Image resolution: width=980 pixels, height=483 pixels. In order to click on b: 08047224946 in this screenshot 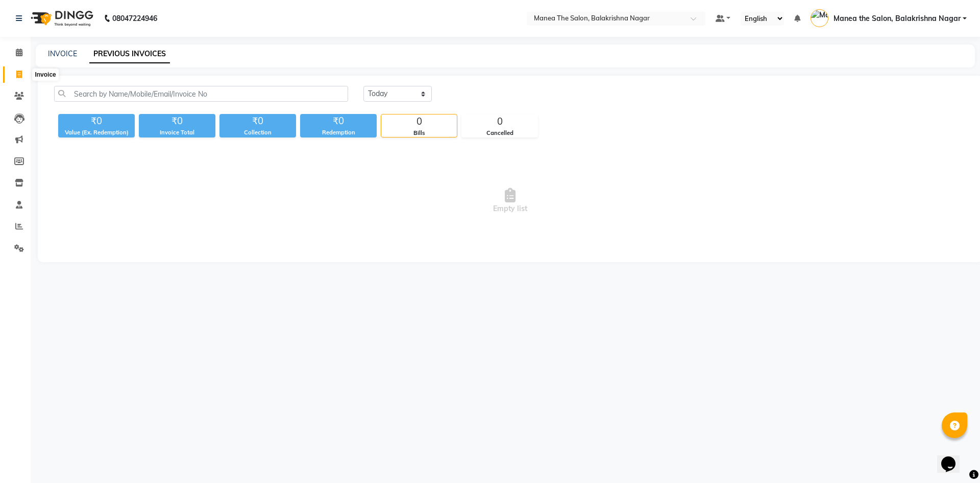, I will do `click(135, 18)`.